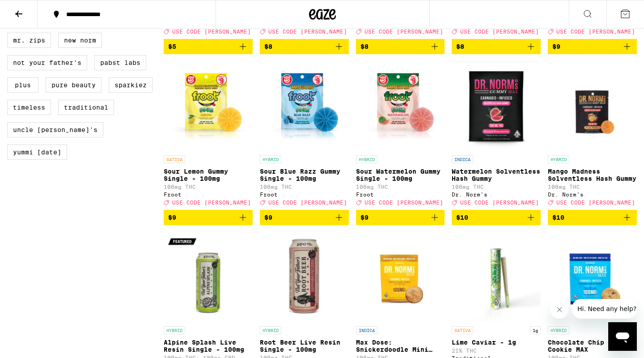 The height and width of the screenshot is (358, 644). I want to click on p: Alpine Splash Live Resin Single - 100mg, so click(208, 346).